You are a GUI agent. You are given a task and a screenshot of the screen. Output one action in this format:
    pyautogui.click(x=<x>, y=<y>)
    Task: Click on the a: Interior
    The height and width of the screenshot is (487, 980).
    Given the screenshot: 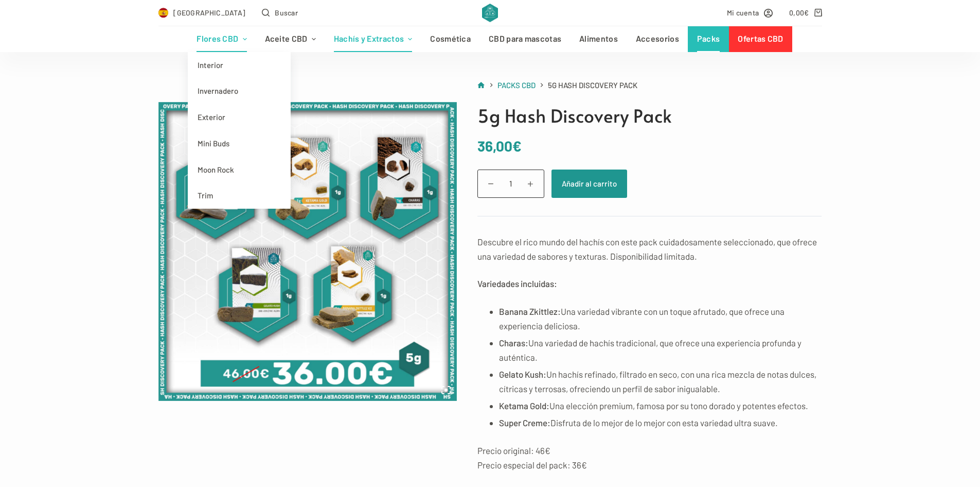 What is the action you would take?
    pyautogui.click(x=240, y=65)
    